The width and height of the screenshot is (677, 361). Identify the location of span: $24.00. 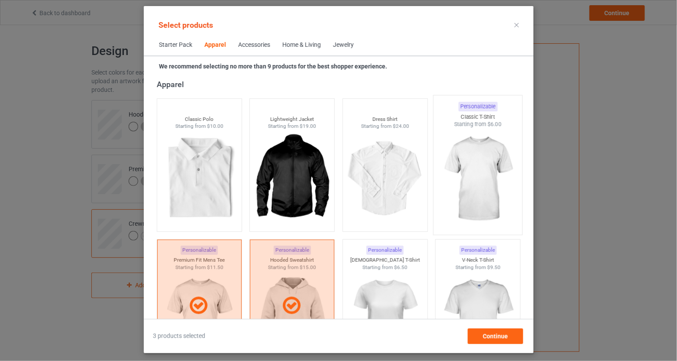
(400, 126).